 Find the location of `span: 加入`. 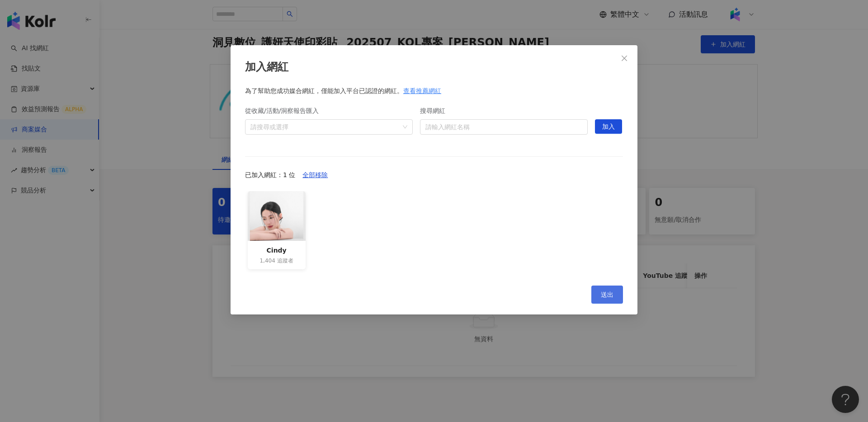

span: 加入 is located at coordinates (609, 127).